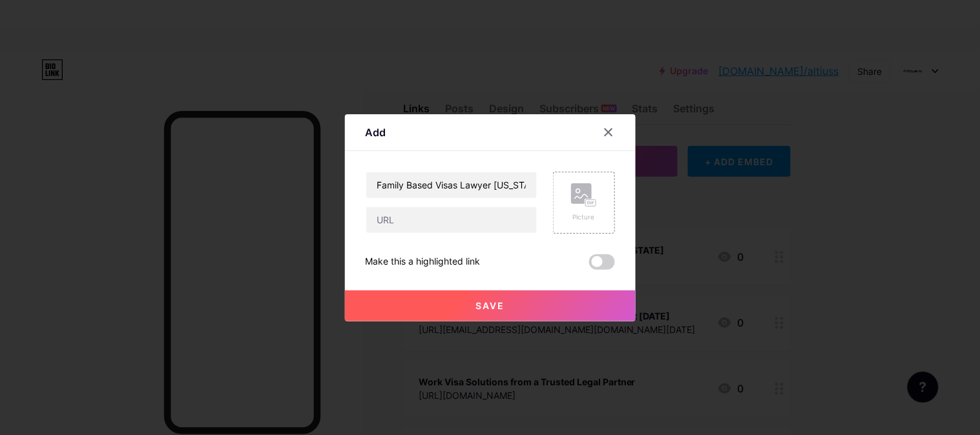  Describe the element at coordinates (376, 132) in the screenshot. I see `div: Add` at that location.